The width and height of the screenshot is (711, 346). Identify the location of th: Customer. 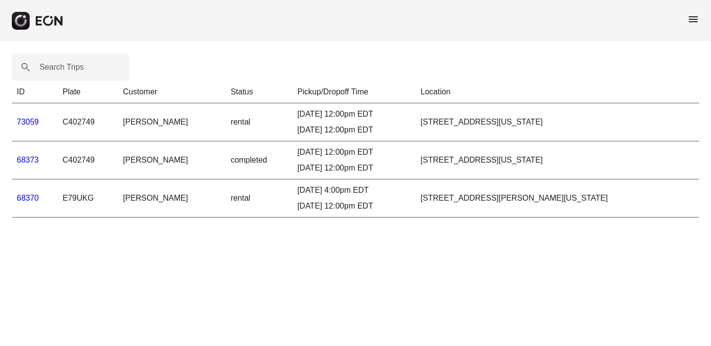
(172, 92).